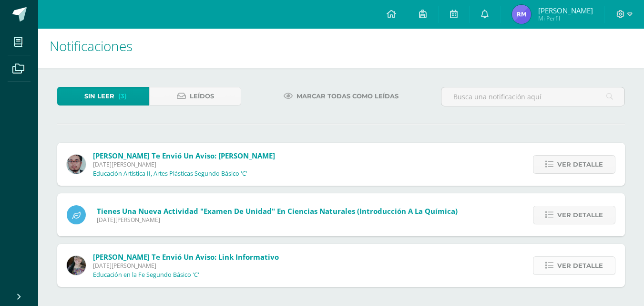  I want to click on span: Notificaciones, so click(91, 46).